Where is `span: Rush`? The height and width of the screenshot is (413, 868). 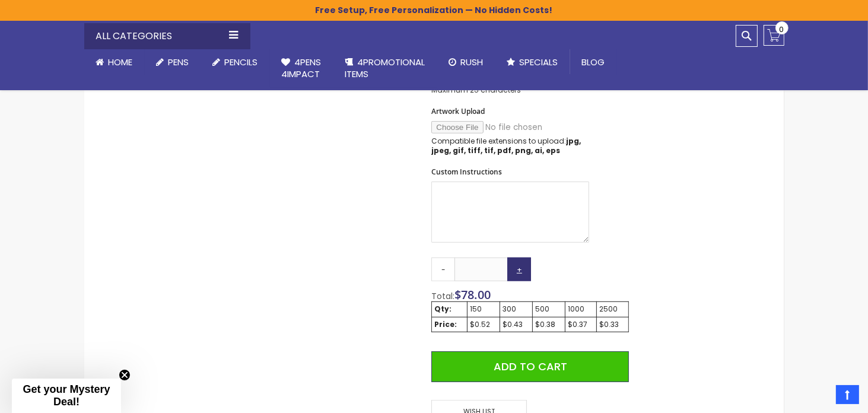
span: Rush is located at coordinates (472, 62).